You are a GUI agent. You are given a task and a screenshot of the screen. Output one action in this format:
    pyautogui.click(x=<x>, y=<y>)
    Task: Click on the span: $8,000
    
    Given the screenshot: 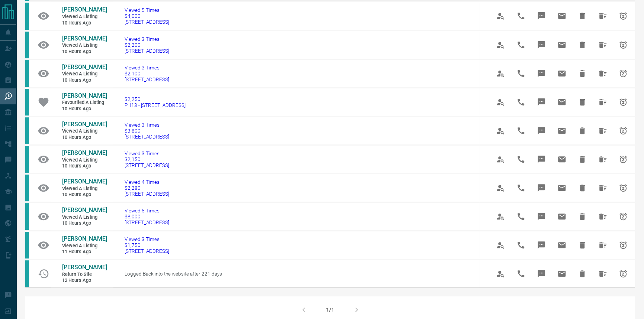 What is the action you would take?
    pyautogui.click(x=147, y=216)
    